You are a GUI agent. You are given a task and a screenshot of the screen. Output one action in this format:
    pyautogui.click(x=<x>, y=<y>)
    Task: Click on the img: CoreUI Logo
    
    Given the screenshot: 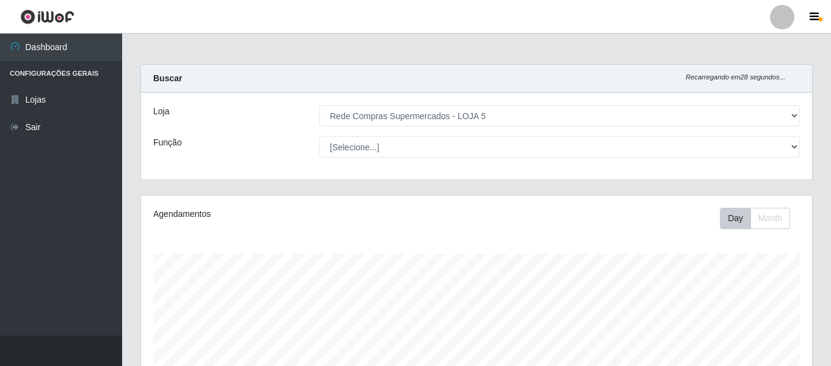 What is the action you would take?
    pyautogui.click(x=47, y=16)
    